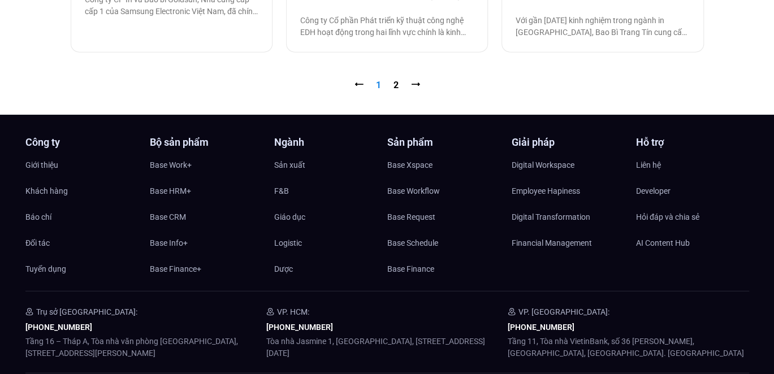 The height and width of the screenshot is (374, 774). What do you see at coordinates (667, 217) in the screenshot?
I see `span: Hỏi đáp và chia sẻ` at bounding box center [667, 217].